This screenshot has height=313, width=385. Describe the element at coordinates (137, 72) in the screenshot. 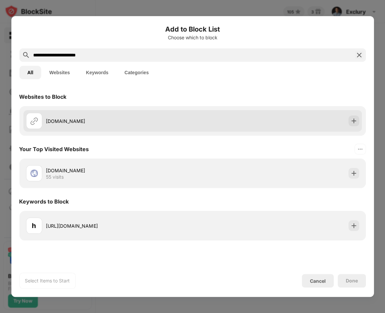

I see `button: Categories` at that location.